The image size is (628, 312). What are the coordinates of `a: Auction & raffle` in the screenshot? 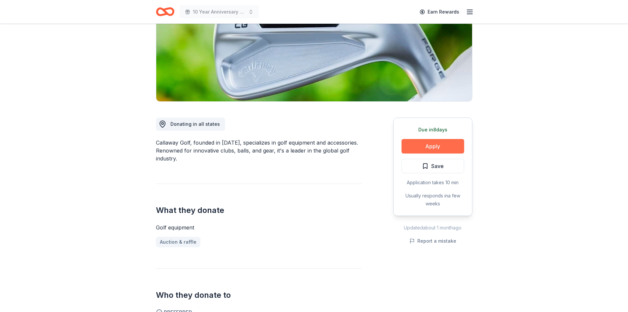 It's located at (178, 242).